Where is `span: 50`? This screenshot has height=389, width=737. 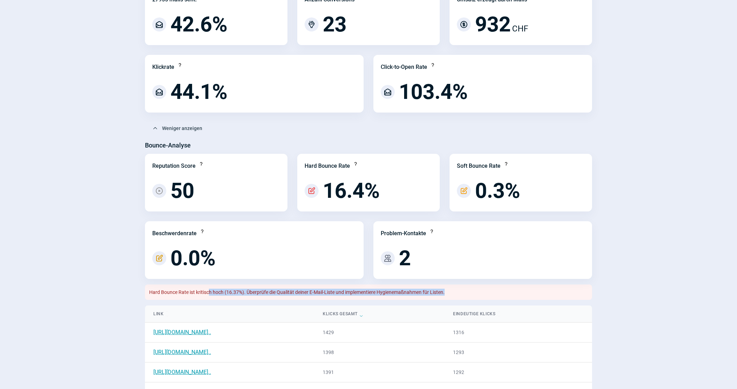 span: 50 is located at coordinates (182, 191).